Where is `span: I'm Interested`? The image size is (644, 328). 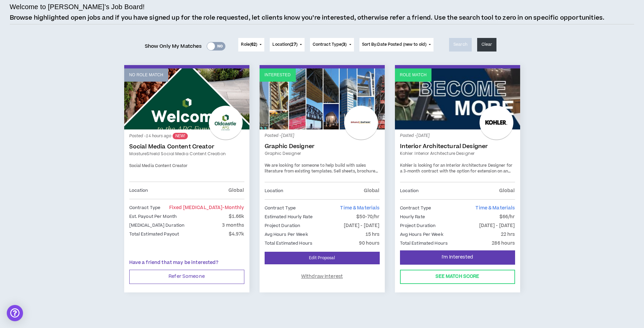 span: I'm Interested is located at coordinates (457, 257).